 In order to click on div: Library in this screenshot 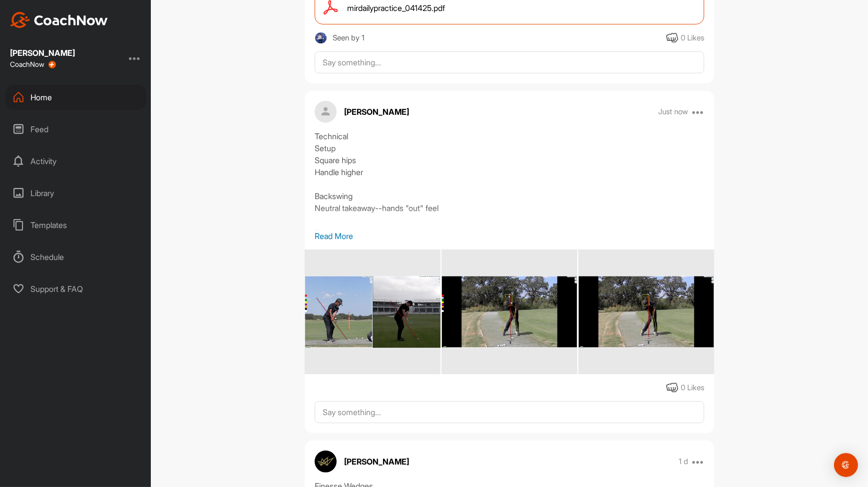, I will do `click(76, 193)`.